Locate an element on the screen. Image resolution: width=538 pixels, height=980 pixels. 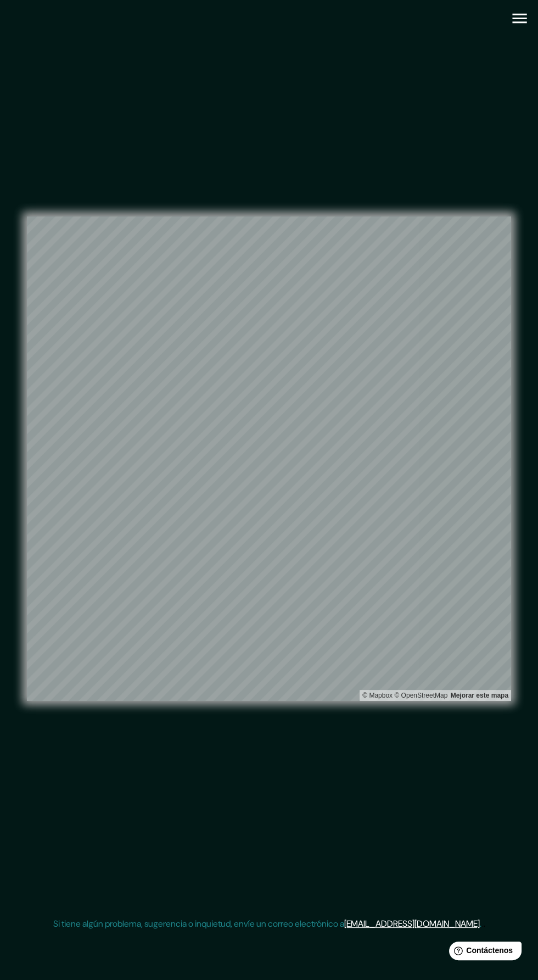
a: Mapa de OpenStreet is located at coordinates (420, 695).